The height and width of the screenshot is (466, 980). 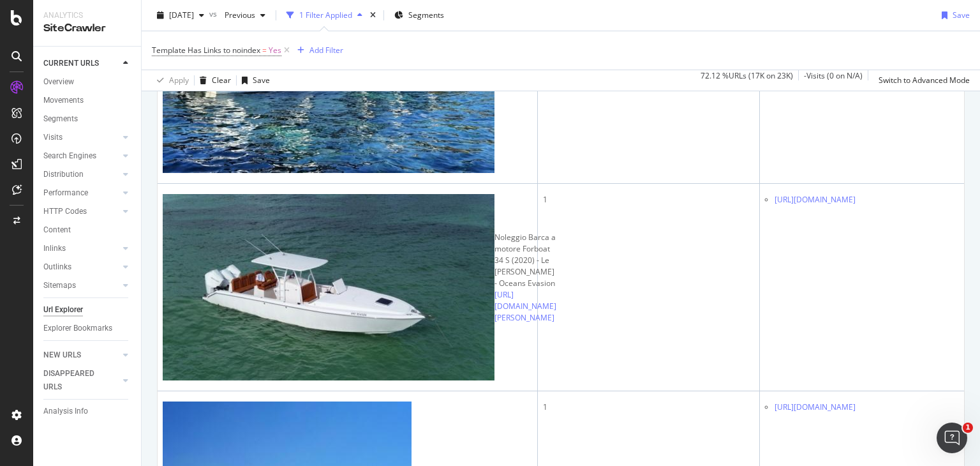 What do you see at coordinates (325, 15) in the screenshot?
I see `div: 1 Filter Applied` at bounding box center [325, 15].